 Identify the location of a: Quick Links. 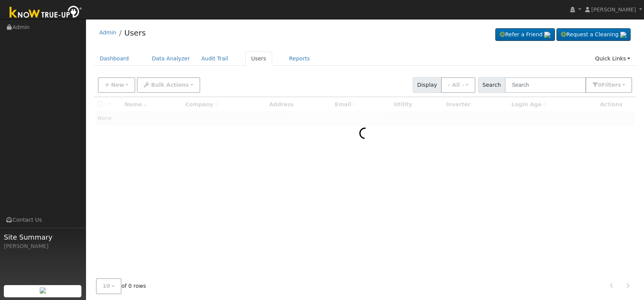
(613, 58).